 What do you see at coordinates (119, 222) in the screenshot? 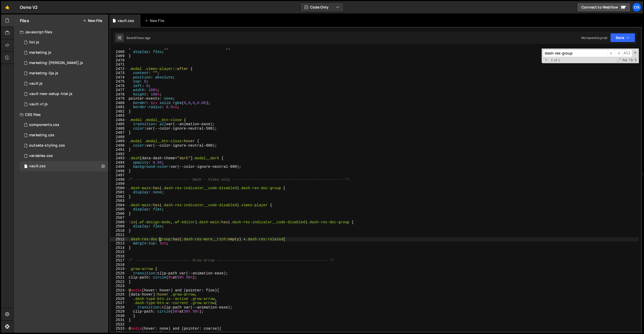
I see `div: 2508` at bounding box center [119, 222].